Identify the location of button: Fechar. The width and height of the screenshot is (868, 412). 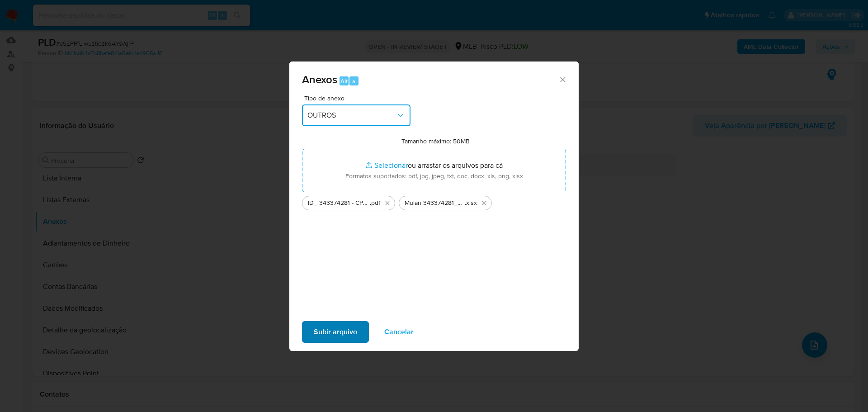
(562, 79).